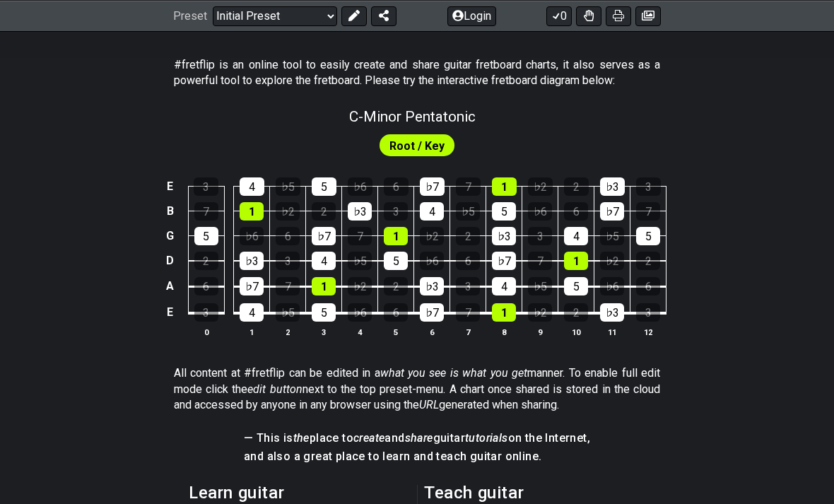 The image size is (834, 504). What do you see at coordinates (274, 389) in the screenshot?
I see `em: edit button` at bounding box center [274, 389].